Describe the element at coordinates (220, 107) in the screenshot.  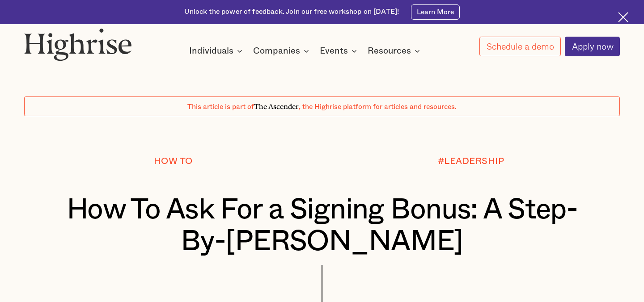
I see `span: This article is part of` at that location.